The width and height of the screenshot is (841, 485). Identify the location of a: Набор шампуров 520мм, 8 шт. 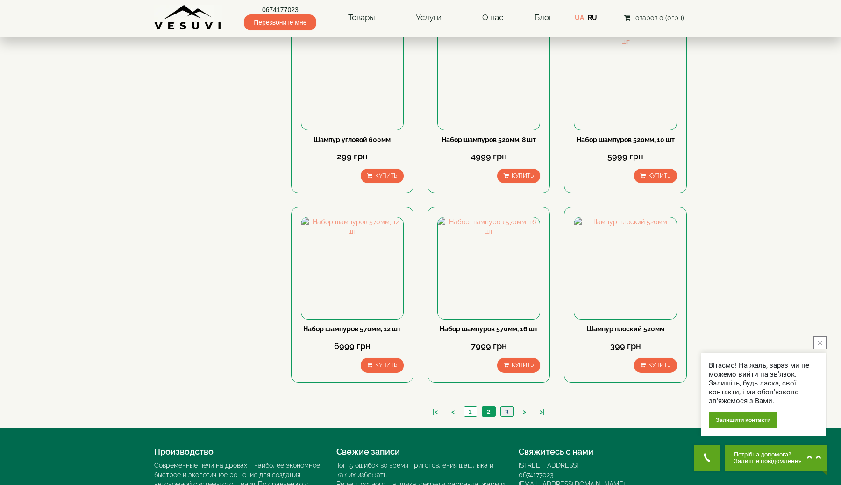
(489, 140).